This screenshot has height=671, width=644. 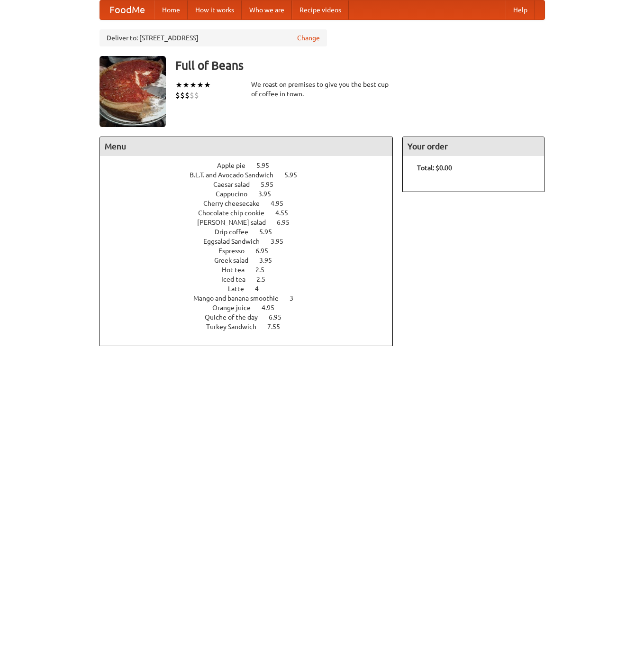 I want to click on b: Total: $0.00, so click(x=435, y=168).